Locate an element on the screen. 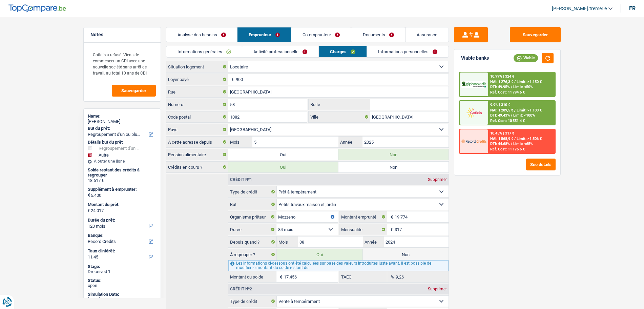 This screenshot has width=644, height=309. a: Informations générales is located at coordinates (204, 51).